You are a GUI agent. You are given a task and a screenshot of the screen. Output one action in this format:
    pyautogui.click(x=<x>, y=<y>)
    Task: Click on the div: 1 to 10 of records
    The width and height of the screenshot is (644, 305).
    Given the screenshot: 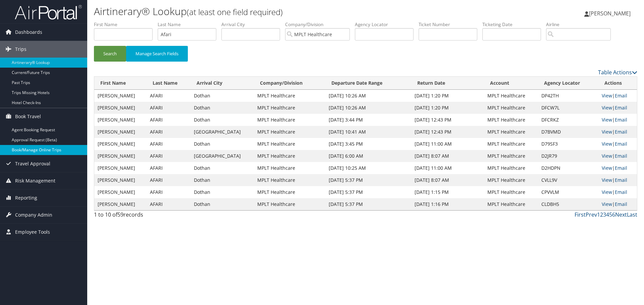 What is the action you would take?
    pyautogui.click(x=158, y=216)
    